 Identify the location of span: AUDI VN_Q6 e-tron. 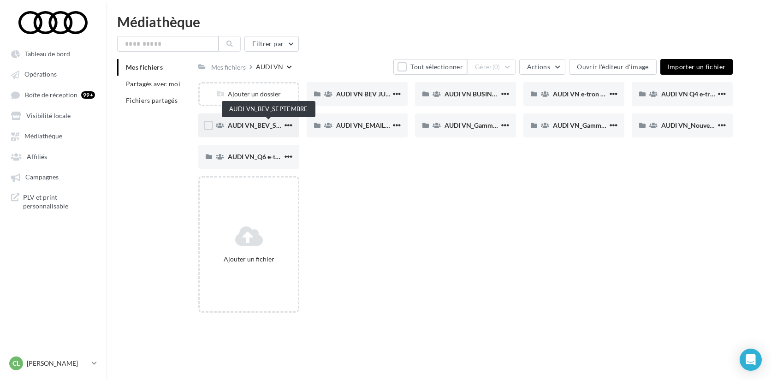
(256, 156).